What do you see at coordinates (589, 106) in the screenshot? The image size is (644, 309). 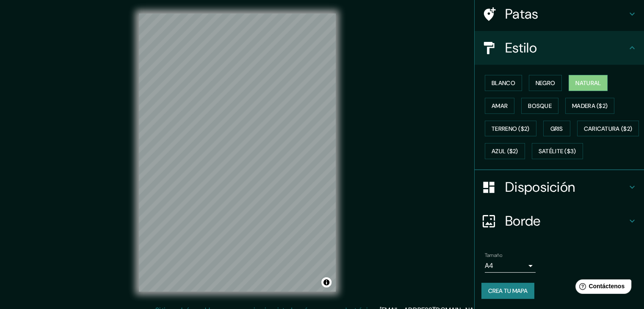 I see `button: Madera ($2)` at bounding box center [589, 106].